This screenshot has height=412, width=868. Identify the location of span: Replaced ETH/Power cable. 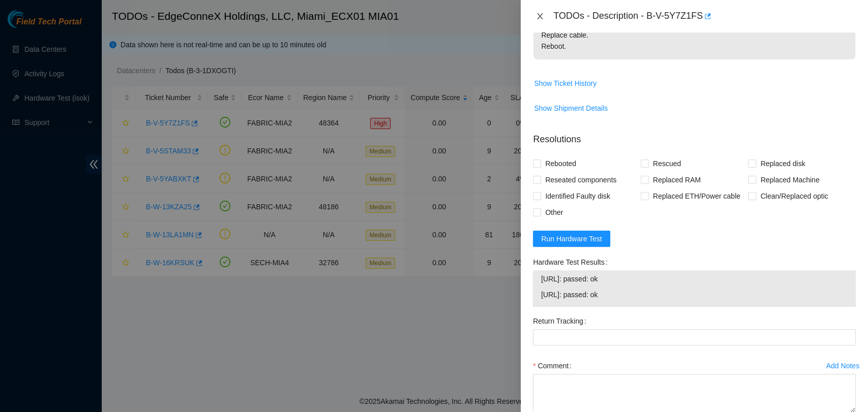
(697, 196).